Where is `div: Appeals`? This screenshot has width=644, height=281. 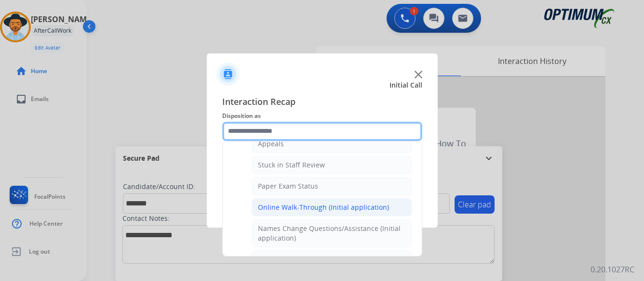 div: Appeals is located at coordinates (271, 144).